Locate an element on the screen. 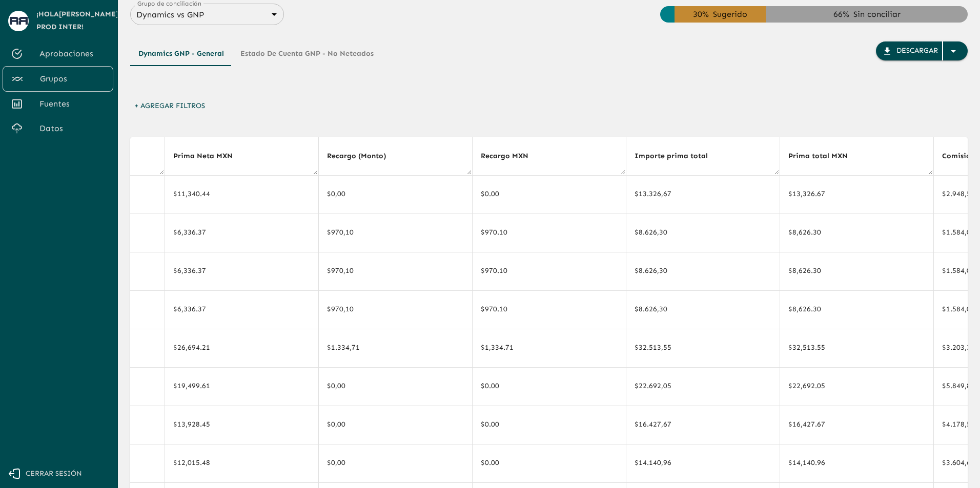 This screenshot has height=488, width=980. button: Descargar is located at coordinates (922, 51).